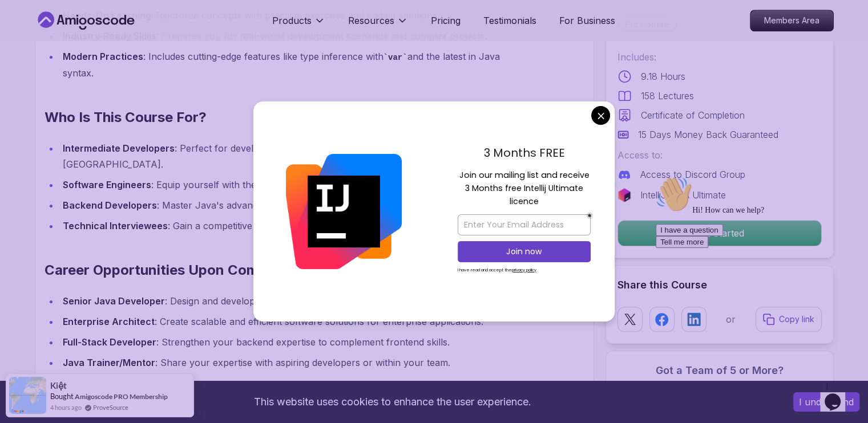 This screenshot has width=868, height=423. What do you see at coordinates (720, 371) in the screenshot?
I see `h3: Got a Team of 5 or More?` at bounding box center [720, 371].